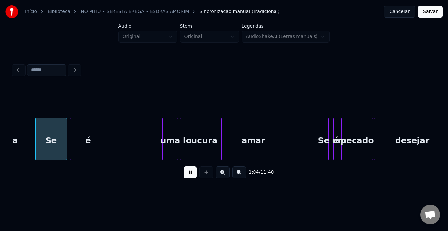  What do you see at coordinates (267, 173) in the screenshot?
I see `span: 11:40` at bounding box center [267, 173].